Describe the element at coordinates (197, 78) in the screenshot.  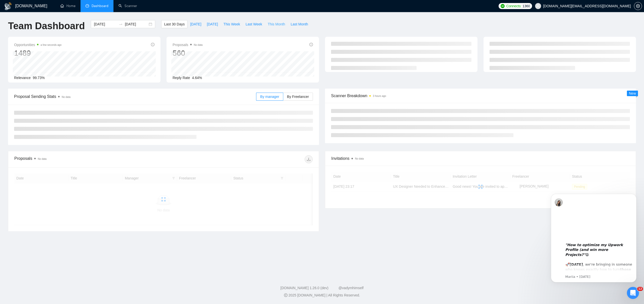
I see `span: 4.64%` at that location.